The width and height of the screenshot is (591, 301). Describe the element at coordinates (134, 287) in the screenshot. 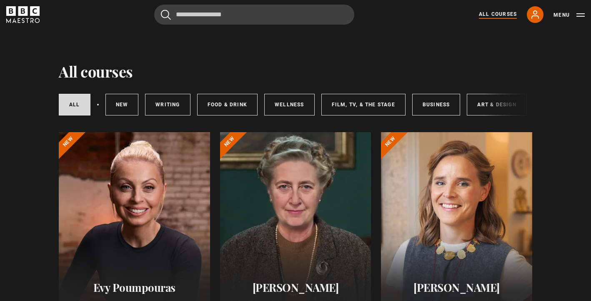

I see `h2: Evy Poumpouras` at that location.